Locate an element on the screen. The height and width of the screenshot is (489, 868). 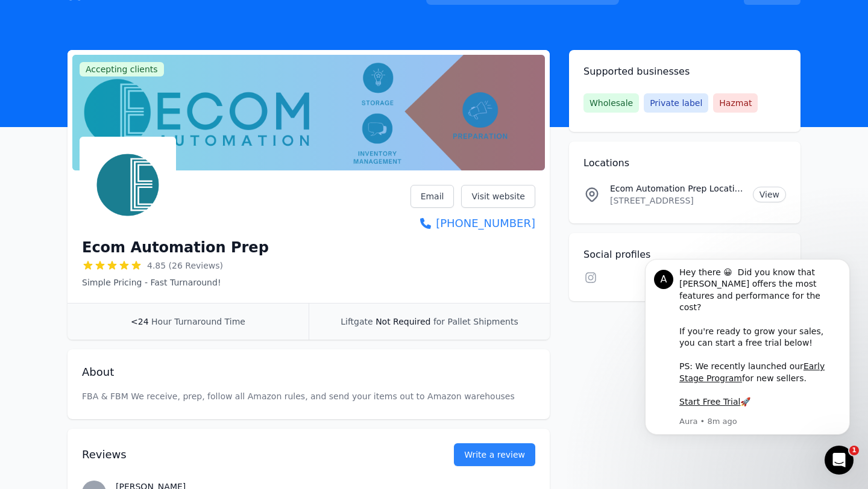
p: Simple Pricing - Fast Turnaround! is located at coordinates (175, 283).